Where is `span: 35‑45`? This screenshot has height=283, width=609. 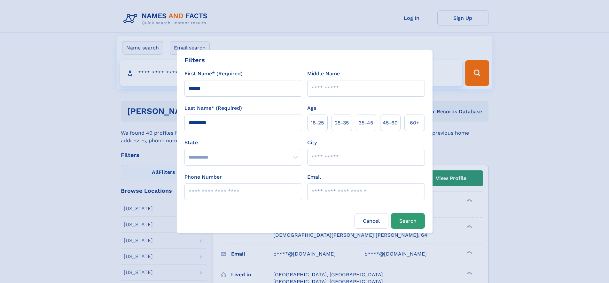 span: 35‑45 is located at coordinates (365, 123).